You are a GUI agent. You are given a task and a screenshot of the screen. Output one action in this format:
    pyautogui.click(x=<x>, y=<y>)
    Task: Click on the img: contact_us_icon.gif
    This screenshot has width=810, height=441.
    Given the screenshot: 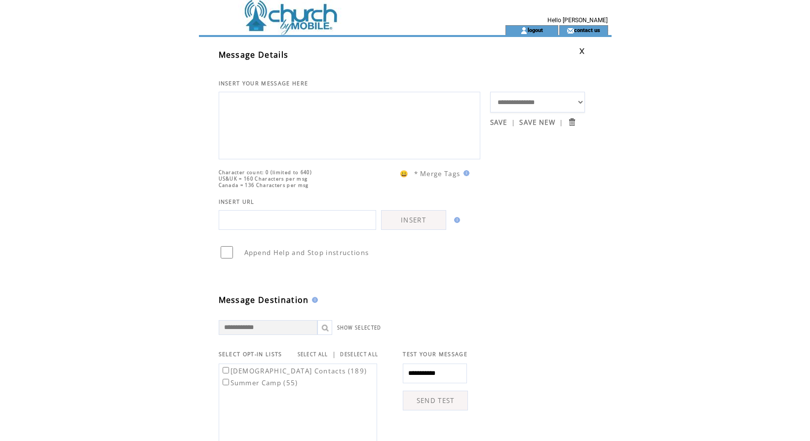 What is the action you would take?
    pyautogui.click(x=570, y=31)
    